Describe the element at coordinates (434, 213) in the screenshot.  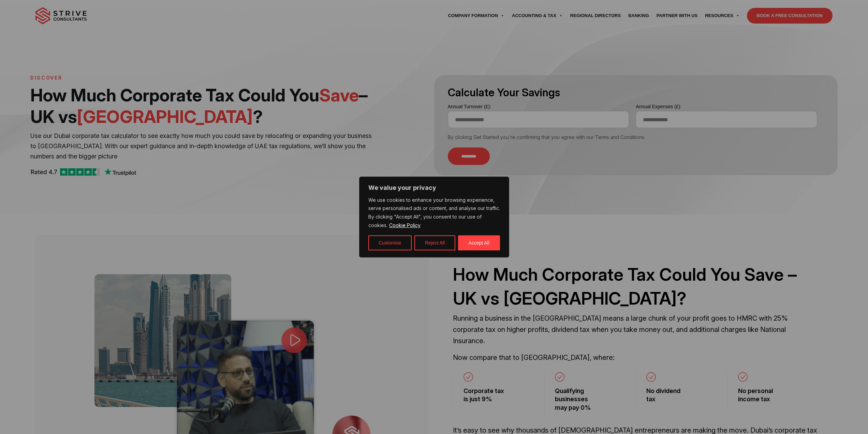
I see `p: We use cookies to enhance your browsing experience, serve personalised ads or content, and analys...` at that location.